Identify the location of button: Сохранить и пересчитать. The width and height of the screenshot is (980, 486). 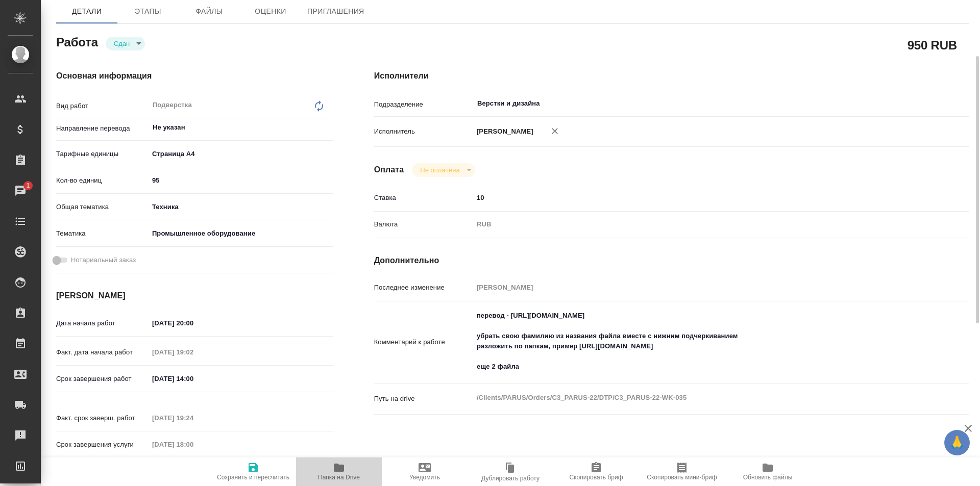
(253, 472).